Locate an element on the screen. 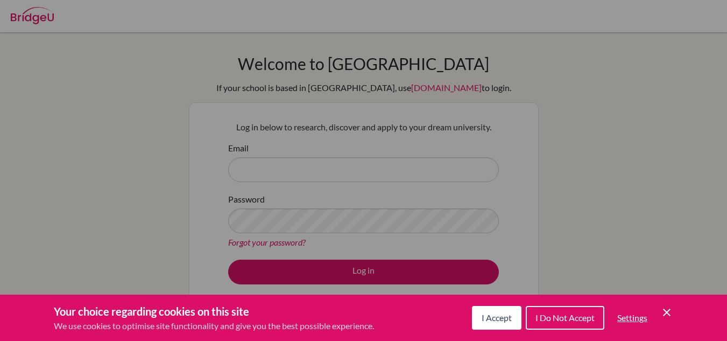 This screenshot has height=341, width=727. span: I Do Not Accept is located at coordinates (565, 317).